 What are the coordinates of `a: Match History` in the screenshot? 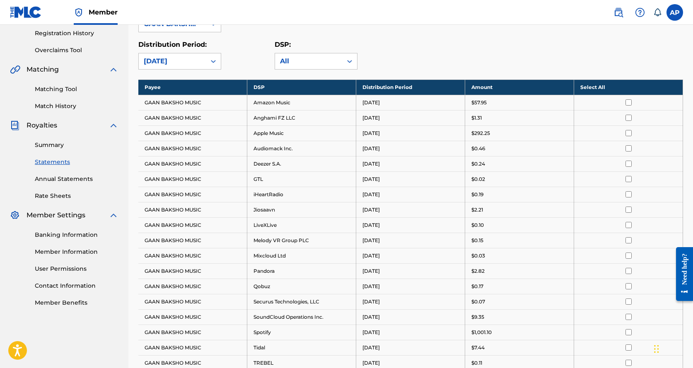 It's located at (77, 106).